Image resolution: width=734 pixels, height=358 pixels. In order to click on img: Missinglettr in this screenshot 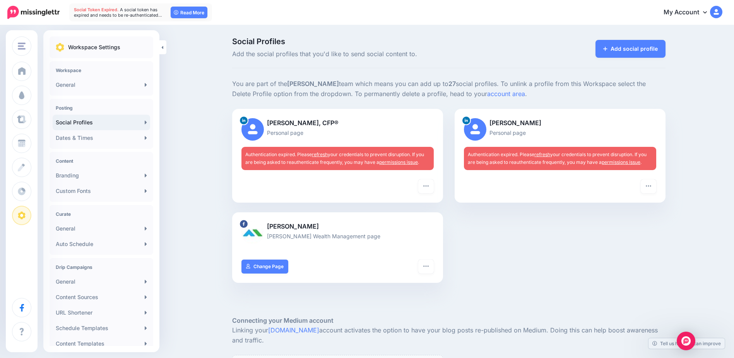, I will do `click(33, 12)`.